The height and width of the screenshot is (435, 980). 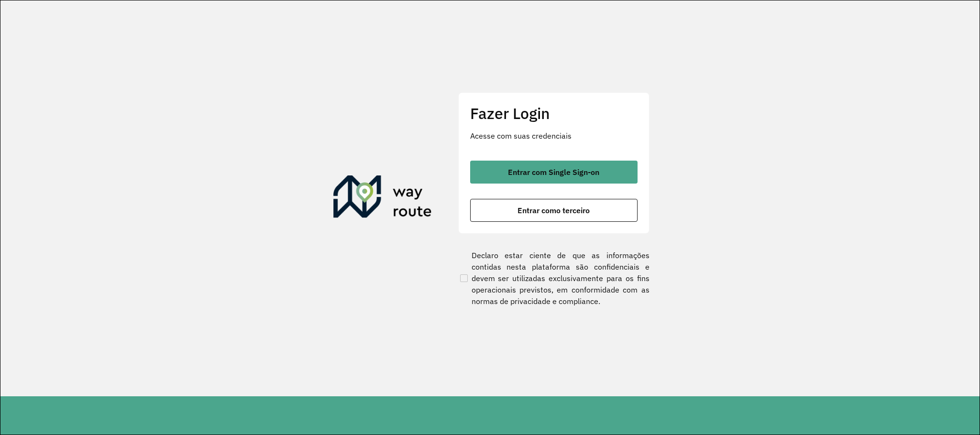 I want to click on p: Acesse com suas credenciais, so click(x=553, y=136).